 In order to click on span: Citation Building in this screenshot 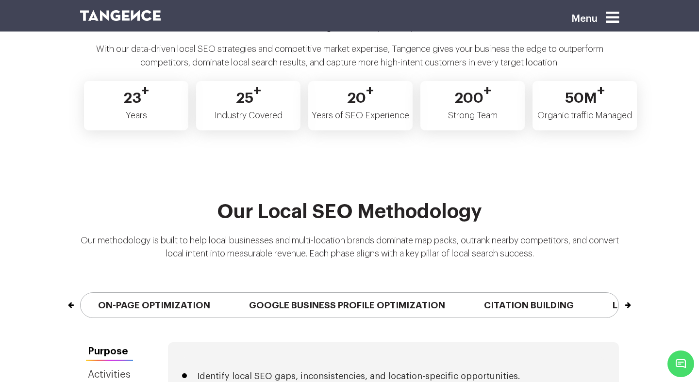, I will do `click(529, 305)`.